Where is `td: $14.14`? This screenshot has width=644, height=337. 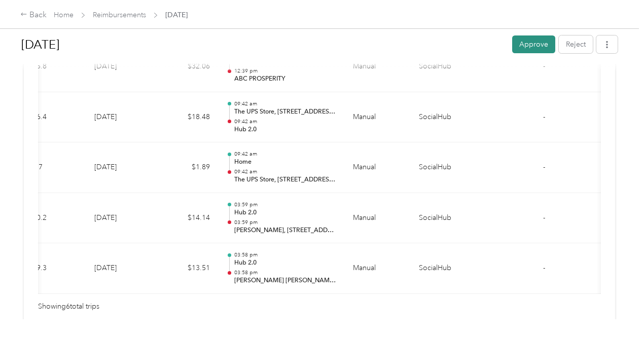 td: $14.14 is located at coordinates (188, 219).